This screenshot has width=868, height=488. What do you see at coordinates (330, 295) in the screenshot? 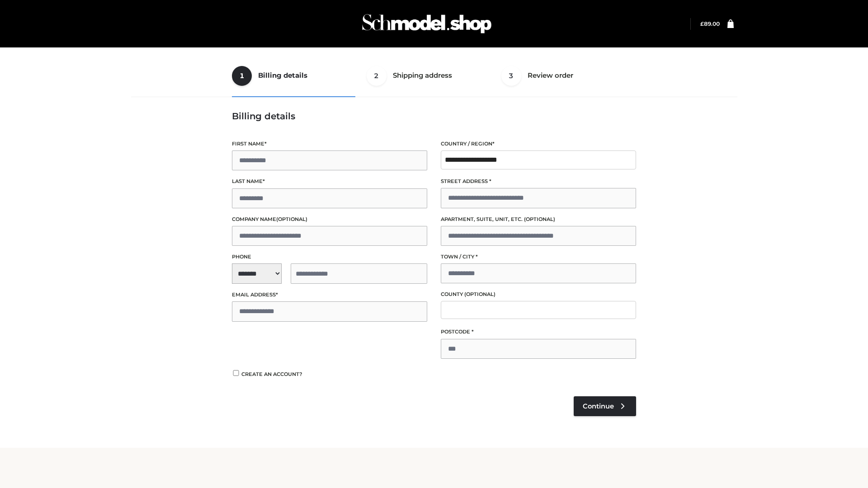
I see `label: Email address` at bounding box center [330, 295].